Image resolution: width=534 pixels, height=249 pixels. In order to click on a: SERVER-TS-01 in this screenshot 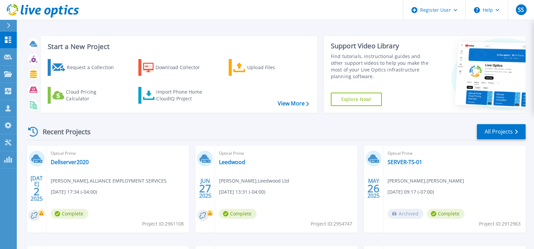, I will do `click(404, 162)`.